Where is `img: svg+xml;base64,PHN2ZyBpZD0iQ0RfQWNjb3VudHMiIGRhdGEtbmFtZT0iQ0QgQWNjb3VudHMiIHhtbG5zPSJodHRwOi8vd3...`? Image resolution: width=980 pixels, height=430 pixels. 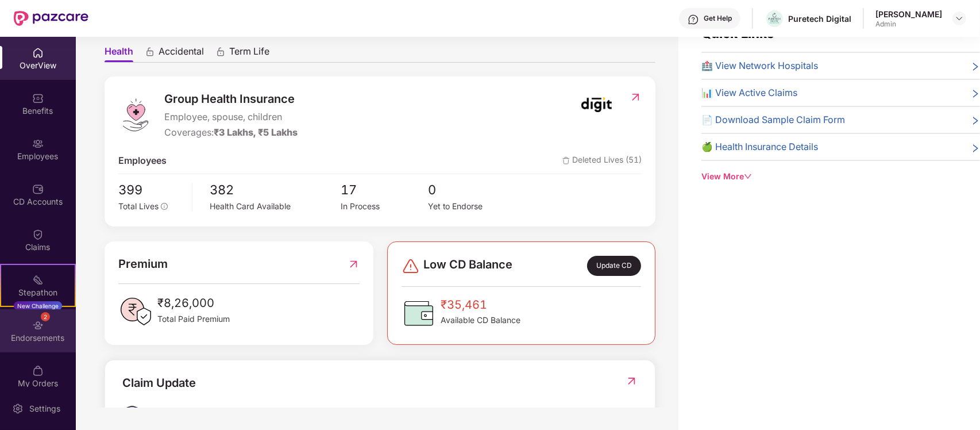
img: svg+xml;base64,PHN2ZyBpZD0iQ0RfQWNjb3VudHMiIGRhdGEtbmFtZT0iQ0QgQWNjb3VudHMiIHhtbG5zPSJodHRwOi8vd3... is located at coordinates (38, 189).